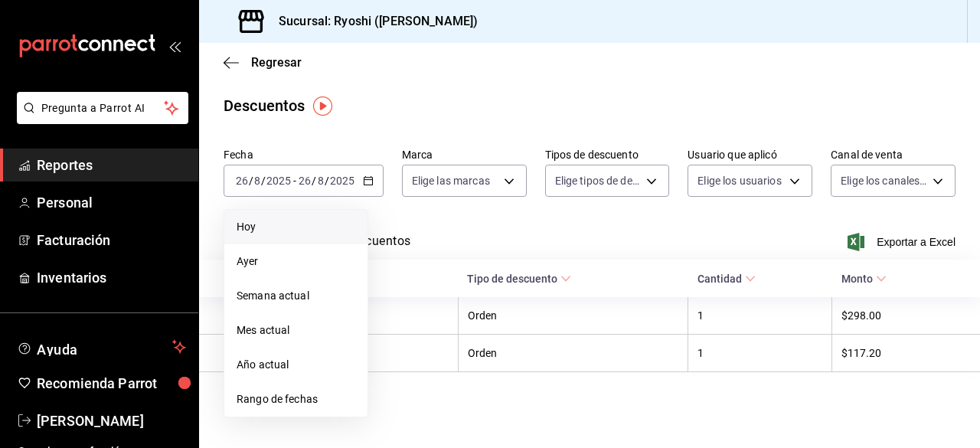  Describe the element at coordinates (111, 277) in the screenshot. I see `span: Inventarios` at that location.